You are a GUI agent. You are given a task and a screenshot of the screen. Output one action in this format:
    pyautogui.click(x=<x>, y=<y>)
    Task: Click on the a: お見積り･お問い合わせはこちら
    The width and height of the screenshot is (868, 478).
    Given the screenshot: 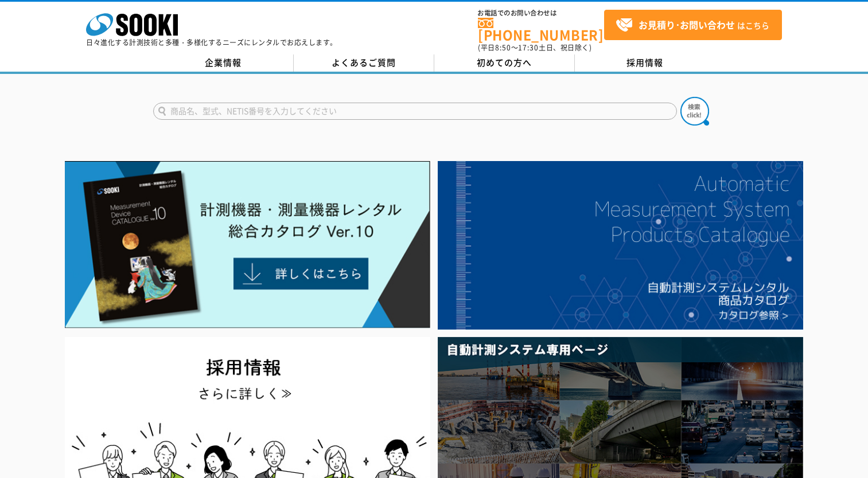 What is the action you would take?
    pyautogui.click(x=693, y=24)
    